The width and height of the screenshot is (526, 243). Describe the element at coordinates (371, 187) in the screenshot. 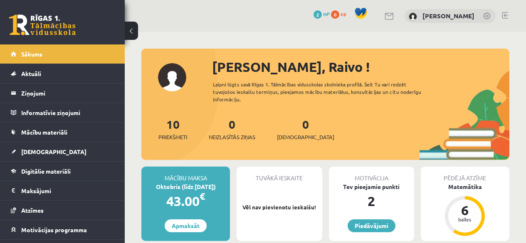

I see `div: Tev pieejamie punkti` at that location.